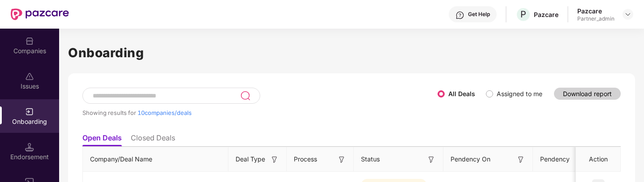  What do you see at coordinates (29, 112) in the screenshot?
I see `img: svg+xml;base64,PHN2ZyB3aWR0aD0iMjAiIGhlaWdodD0iMjAiIHZpZXdCb3g9IjAgMCAyMCAyMCIgZmlsbD0ibm9uZSIgeG...` at bounding box center [29, 112].